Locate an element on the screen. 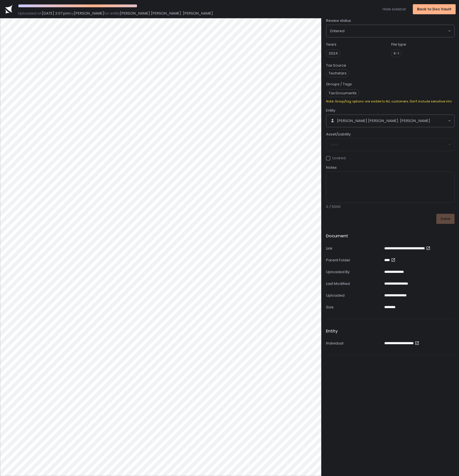  span: K-1 is located at coordinates (396, 54).